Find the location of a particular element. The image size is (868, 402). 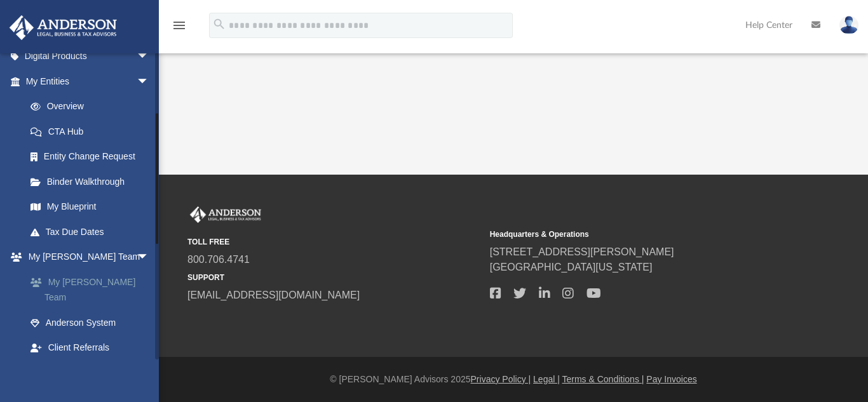

a: Pay Invoices is located at coordinates (671, 379).